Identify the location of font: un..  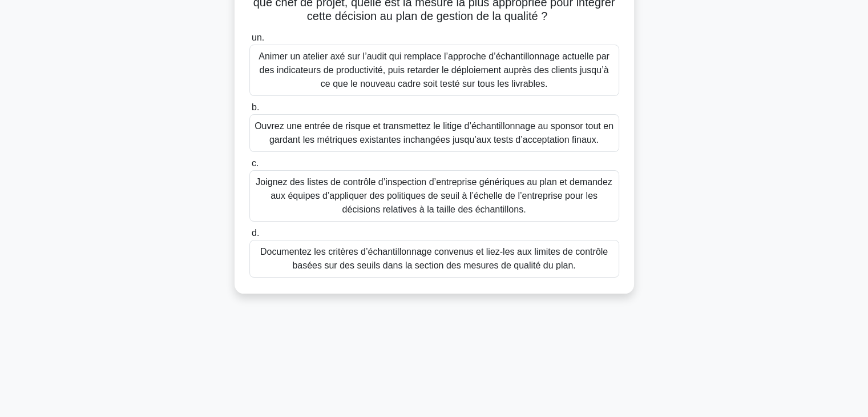
(258, 37).